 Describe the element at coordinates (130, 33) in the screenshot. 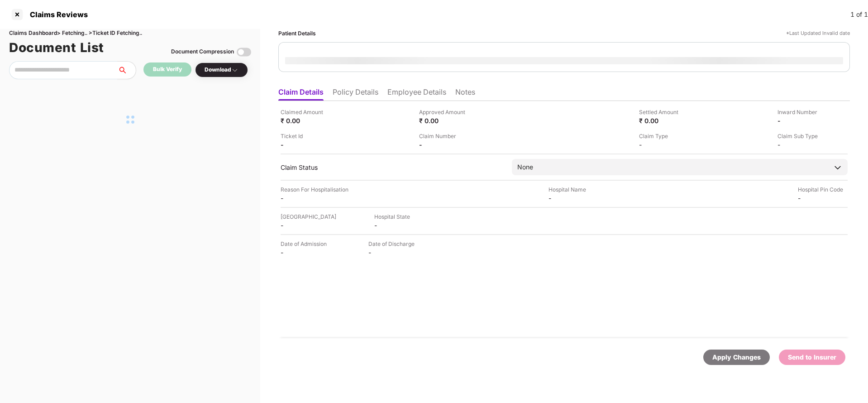

I see `div: Claims Dashboard > Fetching.. > Ticket ID Fetching..` at that location.